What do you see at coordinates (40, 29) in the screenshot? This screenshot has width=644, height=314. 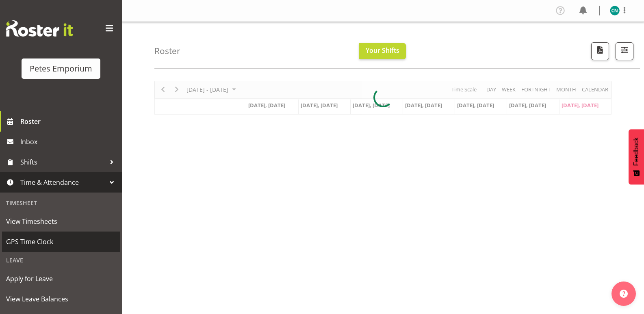 I see `img: Rosterit website logo` at bounding box center [40, 29].